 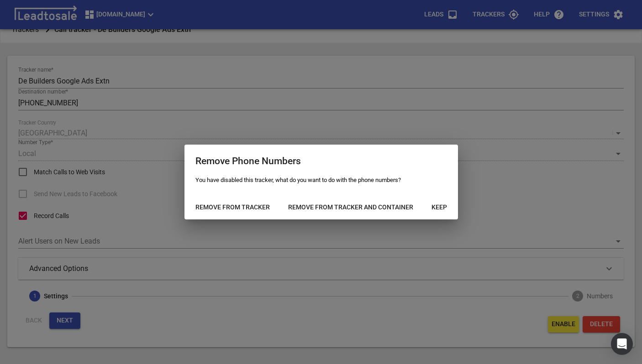 I want to click on h2: Remove Phone Numbers, so click(x=321, y=161).